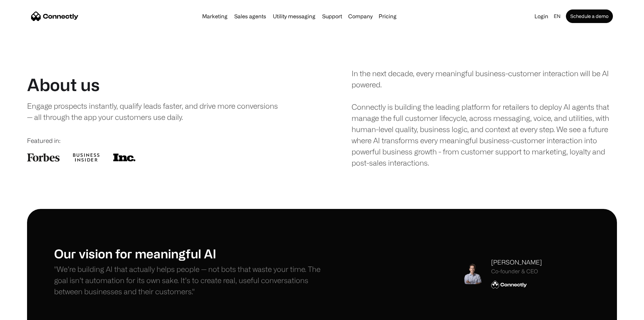 This screenshot has height=320, width=644. I want to click on div: Featured in:, so click(160, 141).